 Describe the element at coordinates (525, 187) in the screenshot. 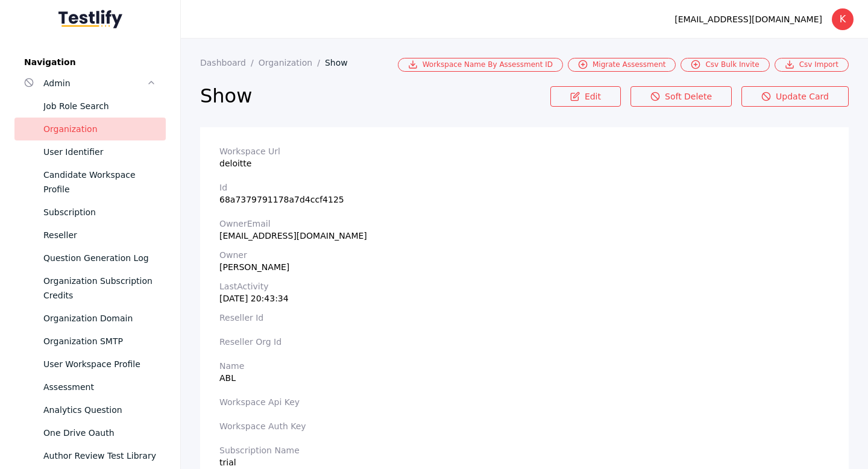

I see `label: Id` at that location.